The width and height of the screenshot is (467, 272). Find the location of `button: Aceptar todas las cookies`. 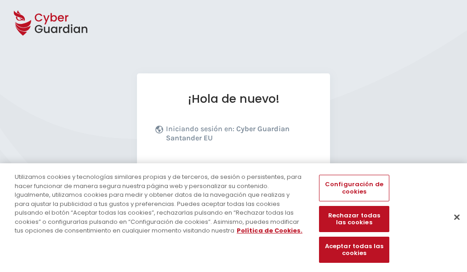

button: Aceptar todas las cookies is located at coordinates (354, 250).